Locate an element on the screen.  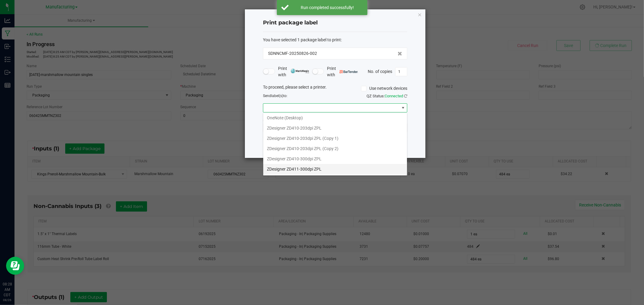
li: ZDesigner ZD411-300dpi ZPL is located at coordinates (335, 169).